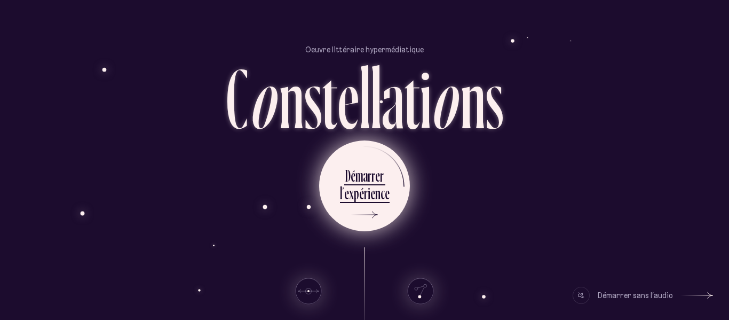  What do you see at coordinates (643, 295) in the screenshot?
I see `button: Démarrer sans l’audio` at bounding box center [643, 295].